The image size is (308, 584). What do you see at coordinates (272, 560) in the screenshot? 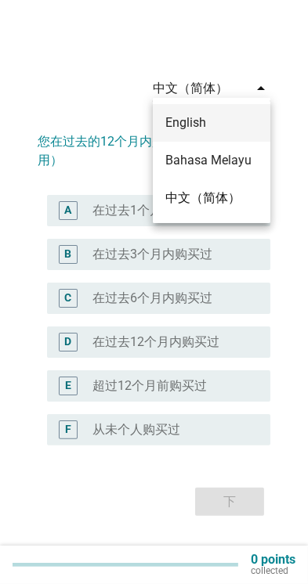
I see `p: 0 points` at bounding box center [272, 560].